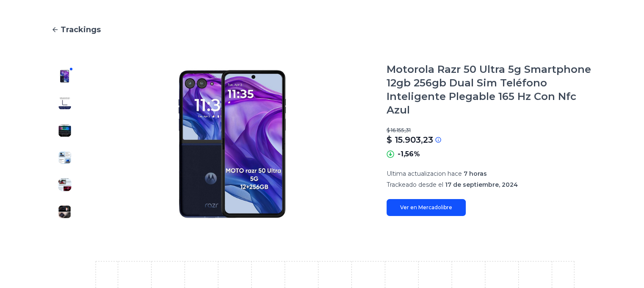 This screenshot has height=288, width=644. Describe the element at coordinates (323, 30) in the screenshot. I see `a: Trackings` at that location.